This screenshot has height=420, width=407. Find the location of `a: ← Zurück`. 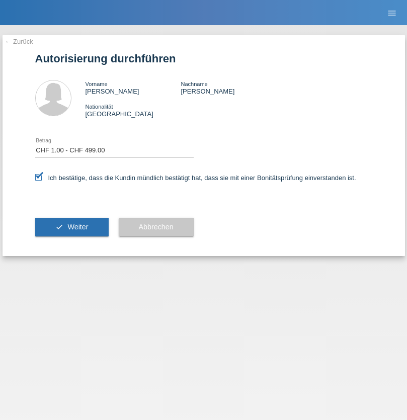

a: ← Zurück is located at coordinates (19, 41).